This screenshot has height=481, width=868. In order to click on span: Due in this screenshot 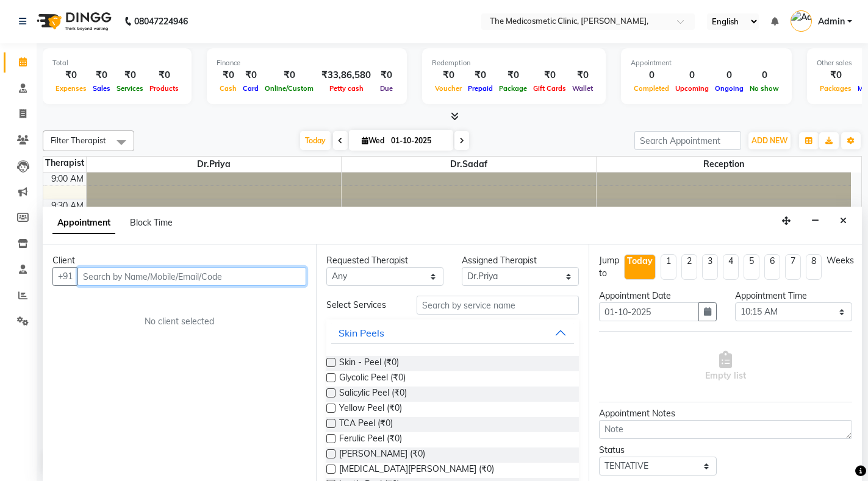, I will do `click(386, 88)`.